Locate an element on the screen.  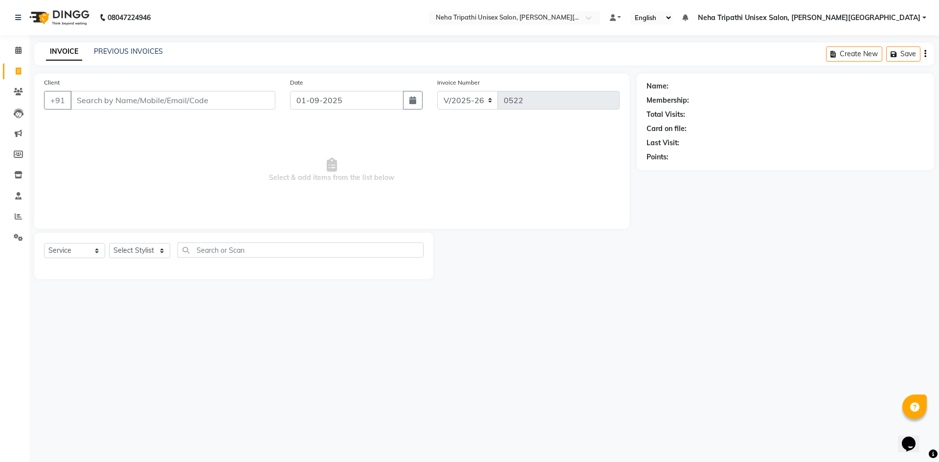
label: Invoice Number is located at coordinates (458, 83).